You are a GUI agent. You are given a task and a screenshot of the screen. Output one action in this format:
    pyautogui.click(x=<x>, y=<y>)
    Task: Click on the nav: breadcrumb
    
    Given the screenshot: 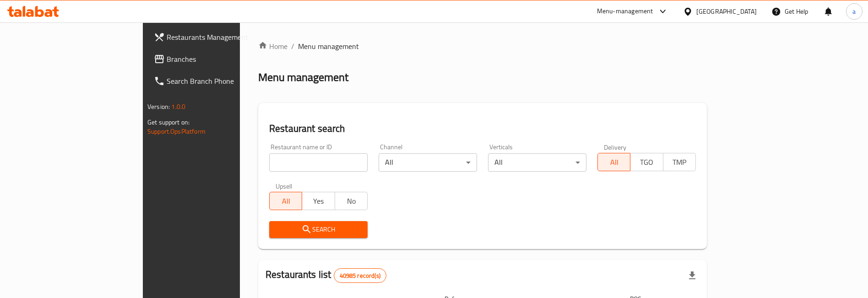 What is the action you would take?
    pyautogui.click(x=482, y=47)
    